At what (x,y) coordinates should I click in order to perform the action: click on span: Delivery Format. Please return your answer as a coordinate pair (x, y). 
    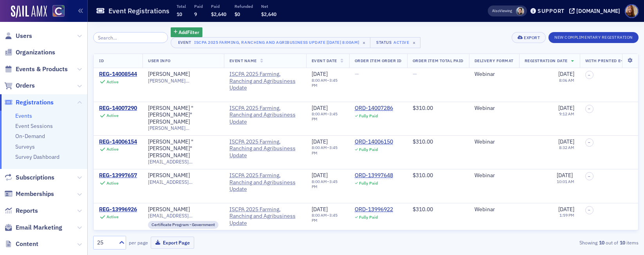
    Looking at the image, I should click on (494, 61).